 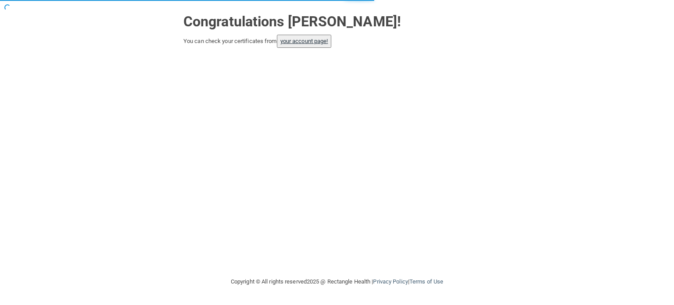 What do you see at coordinates (337, 41) in the screenshot?
I see `div: You can check your certificates from` at bounding box center [337, 41].